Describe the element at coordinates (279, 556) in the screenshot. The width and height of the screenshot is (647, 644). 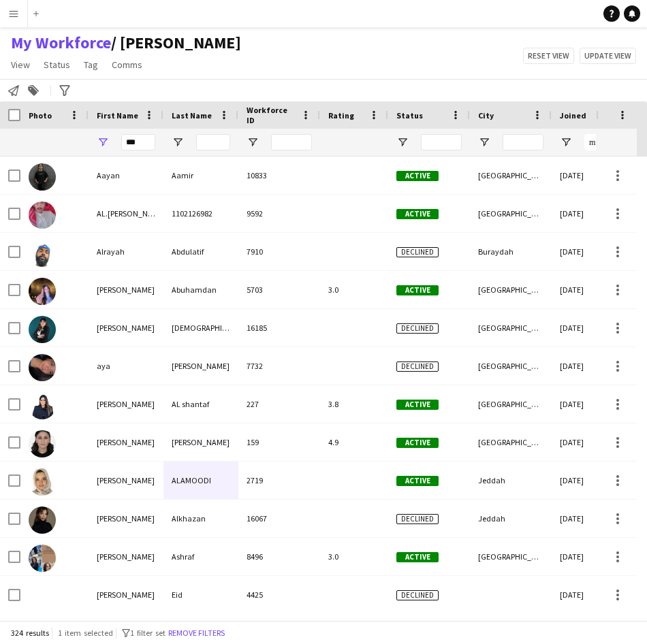
I see `div: 8496` at that location.